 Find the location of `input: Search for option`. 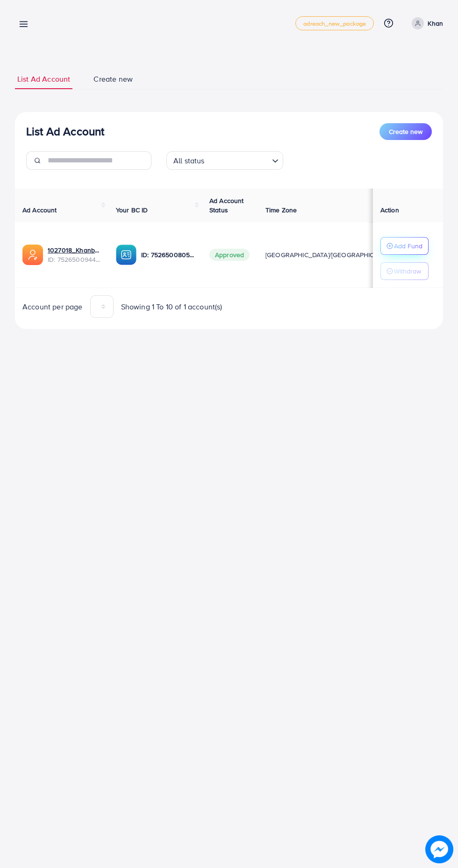

input: Search for option is located at coordinates (238, 160).